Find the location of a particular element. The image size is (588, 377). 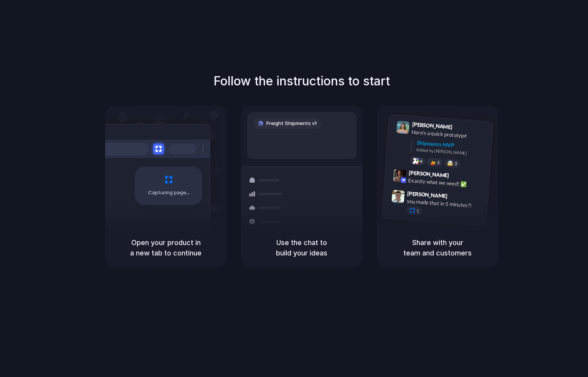

span: 8 is located at coordinates (421, 161).